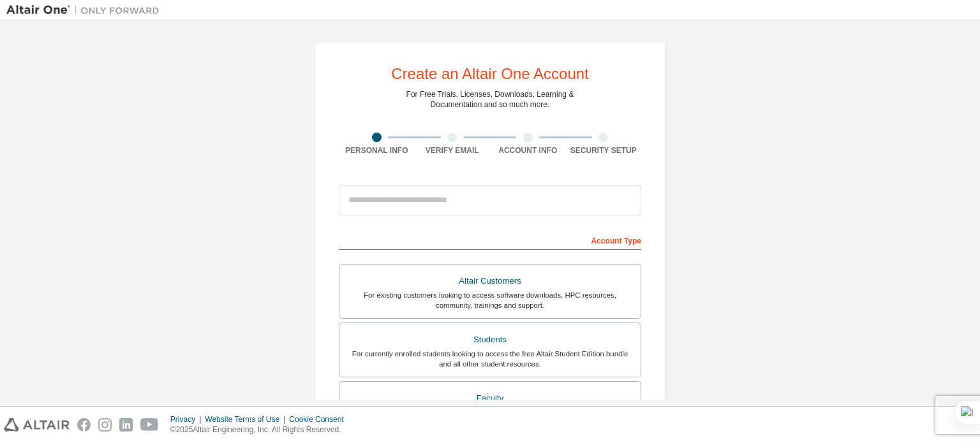 Image resolution: width=980 pixels, height=443 pixels. Describe the element at coordinates (490, 281) in the screenshot. I see `div: Altair Customers` at that location.